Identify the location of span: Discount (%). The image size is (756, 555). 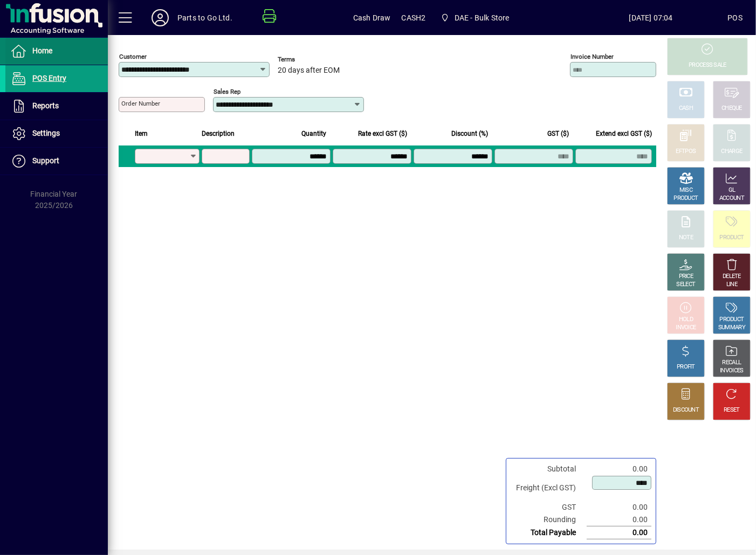
(469, 133).